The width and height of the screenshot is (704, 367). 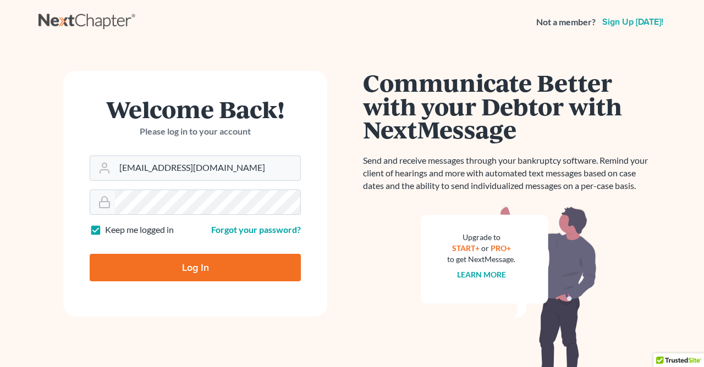 What do you see at coordinates (466, 248) in the screenshot?
I see `a: START+` at bounding box center [466, 248].